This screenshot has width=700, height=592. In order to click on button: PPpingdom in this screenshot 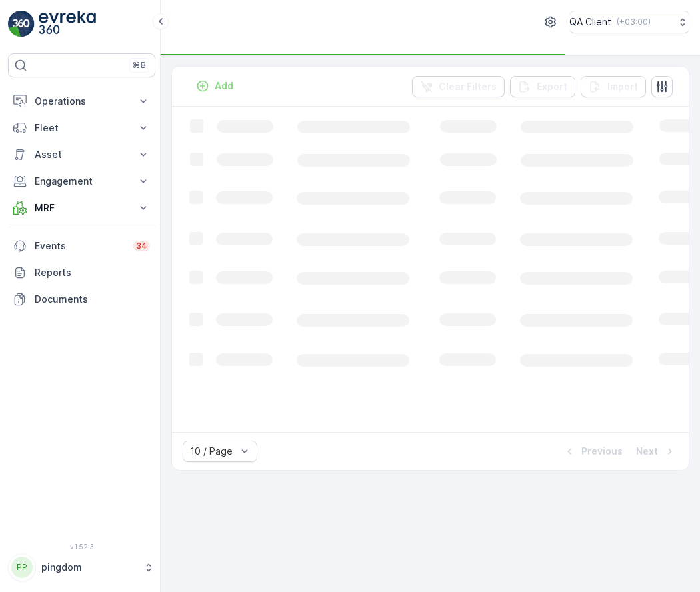, I will do `click(81, 567)`.